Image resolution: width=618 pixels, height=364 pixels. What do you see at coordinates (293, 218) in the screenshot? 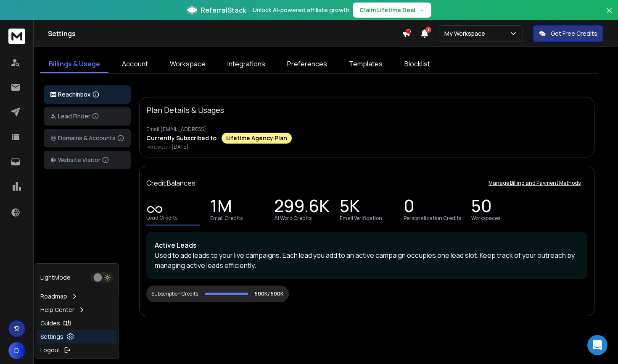
I see `p: AI Word Credits` at bounding box center [293, 218].